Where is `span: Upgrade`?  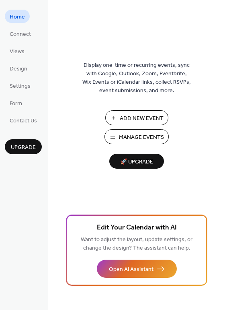 span: Upgrade is located at coordinates (23, 147).